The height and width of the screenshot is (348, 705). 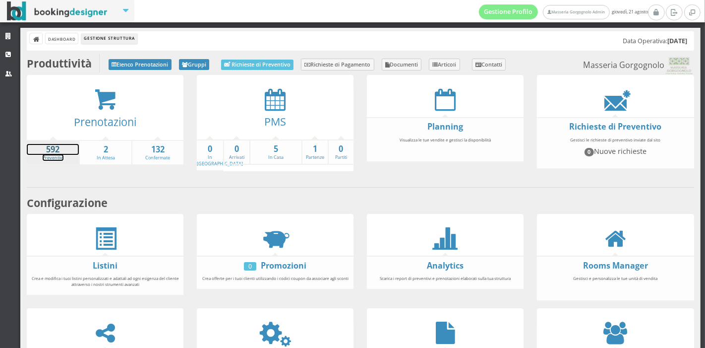 What do you see at coordinates (589, 152) in the screenshot?
I see `span: 0` at bounding box center [589, 152].